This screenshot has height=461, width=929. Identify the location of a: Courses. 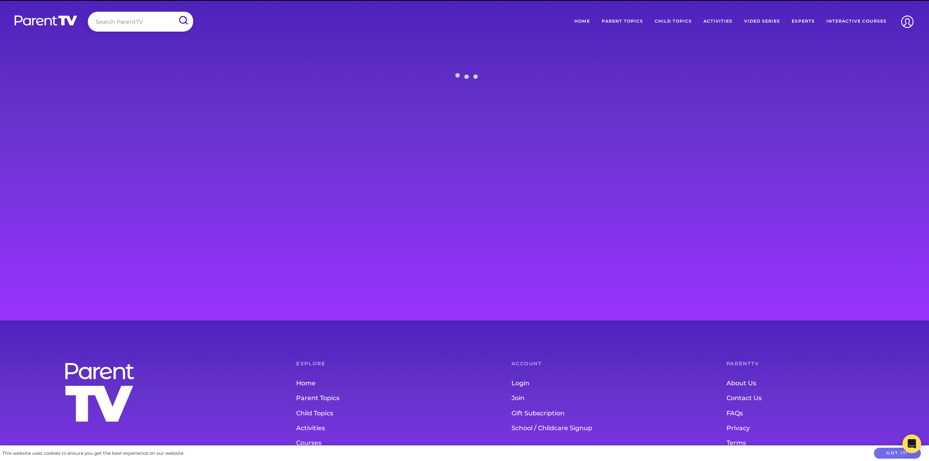
(388, 443).